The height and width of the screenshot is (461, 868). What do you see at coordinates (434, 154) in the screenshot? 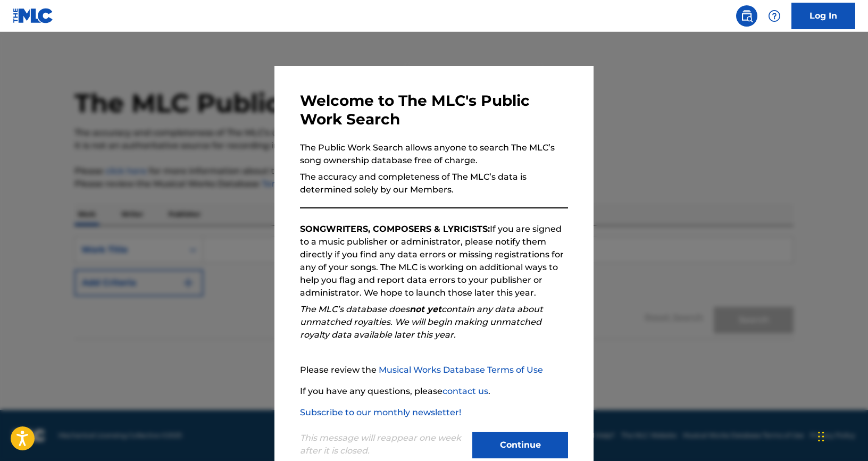
I see `p: The Public Work Search allows anyone to search The MLC’s song ownership database free of charge.` at bounding box center [434, 154].